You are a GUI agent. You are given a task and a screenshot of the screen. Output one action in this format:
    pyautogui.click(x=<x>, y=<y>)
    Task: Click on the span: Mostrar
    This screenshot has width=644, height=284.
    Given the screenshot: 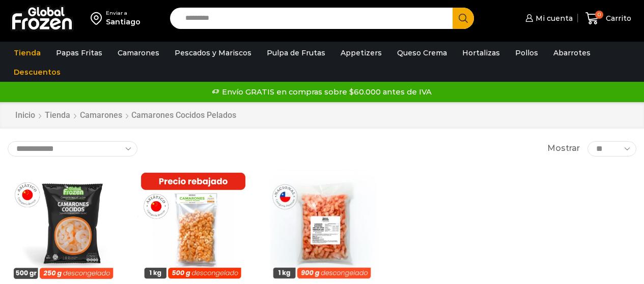 What is the action you would take?
    pyautogui.click(x=563, y=149)
    